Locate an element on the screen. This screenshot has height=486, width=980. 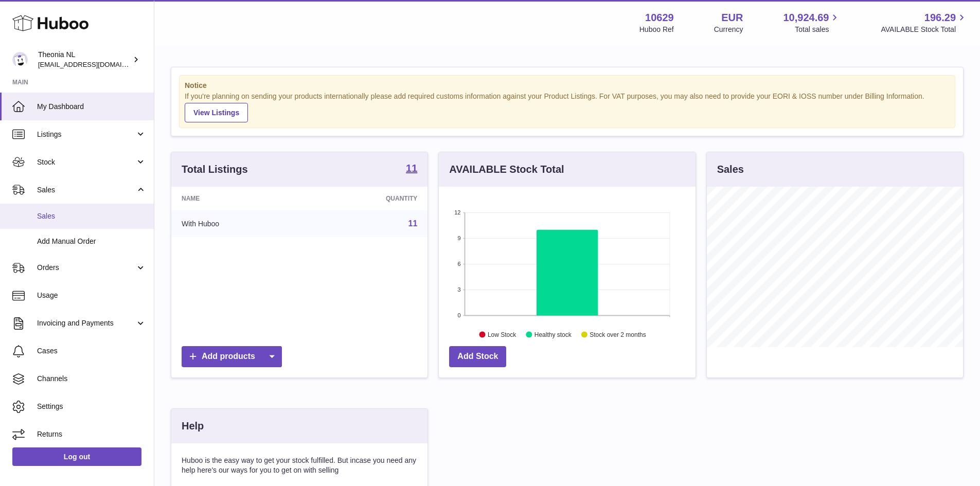
text: Stock over 2 months is located at coordinates (618, 334).